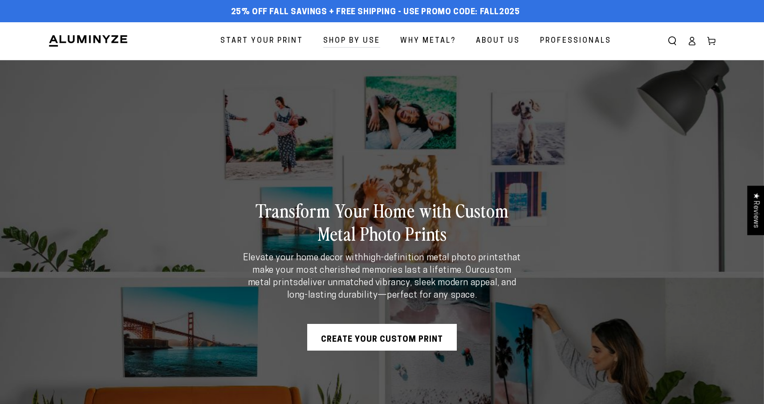  Describe the element at coordinates (262, 41) in the screenshot. I see `span: Start Your Print` at that location.